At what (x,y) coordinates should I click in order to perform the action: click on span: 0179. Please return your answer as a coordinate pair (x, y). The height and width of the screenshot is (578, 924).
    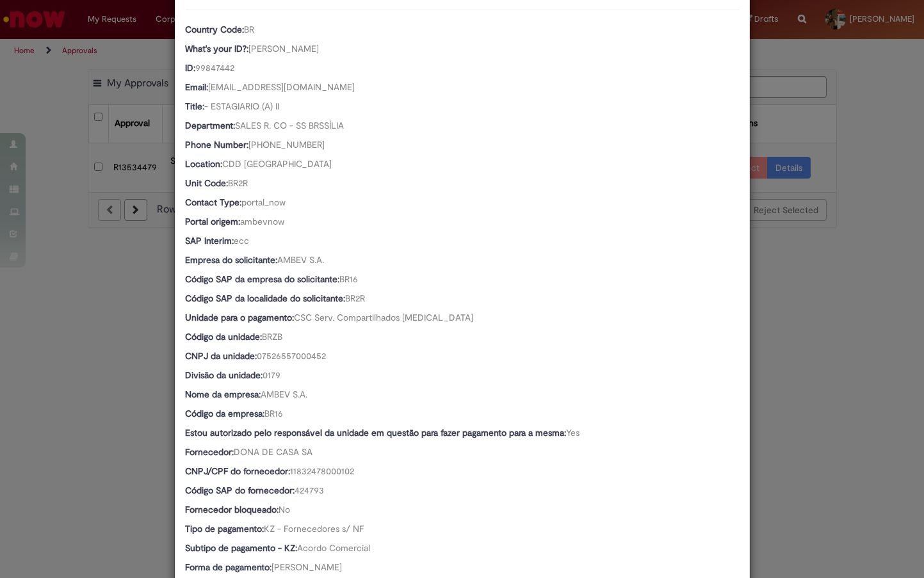
    Looking at the image, I should click on (272, 375).